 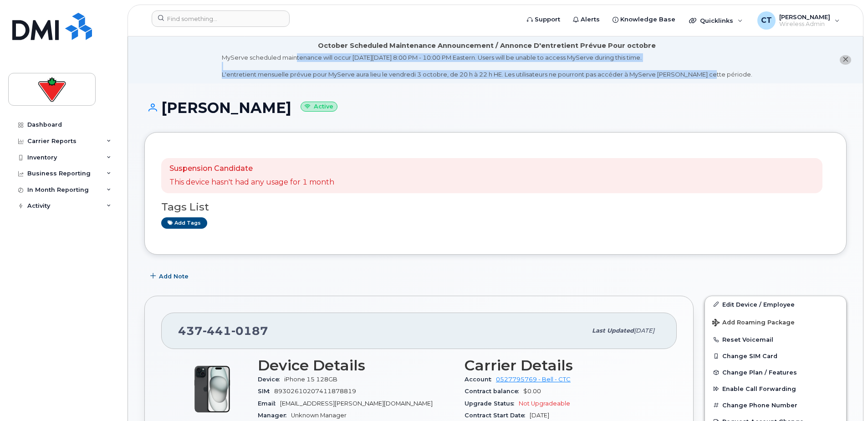 What do you see at coordinates (274, 415) in the screenshot?
I see `span: Manager` at bounding box center [274, 415].